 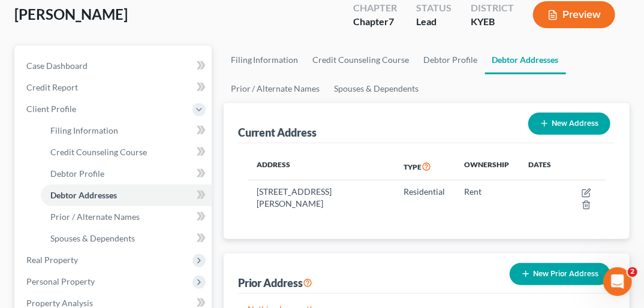 What do you see at coordinates (434, 8) in the screenshot?
I see `div: Status` at bounding box center [434, 8].